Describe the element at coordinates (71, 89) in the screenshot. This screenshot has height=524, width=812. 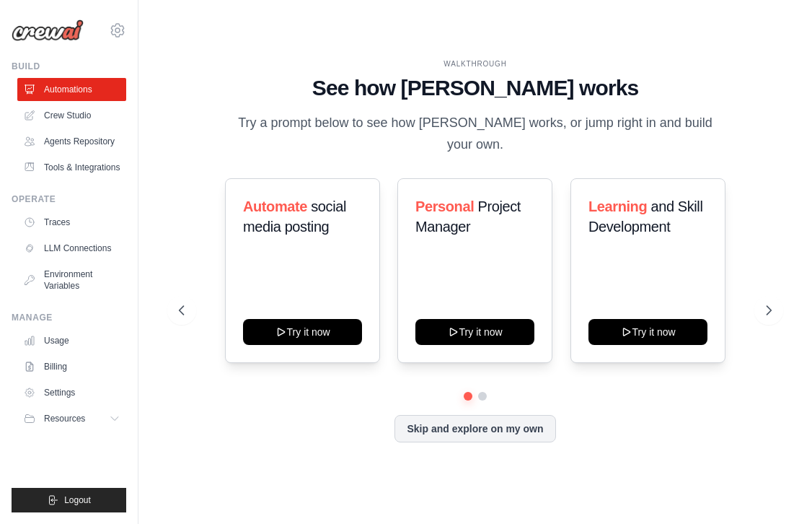
I see `a: Automations` at that location.